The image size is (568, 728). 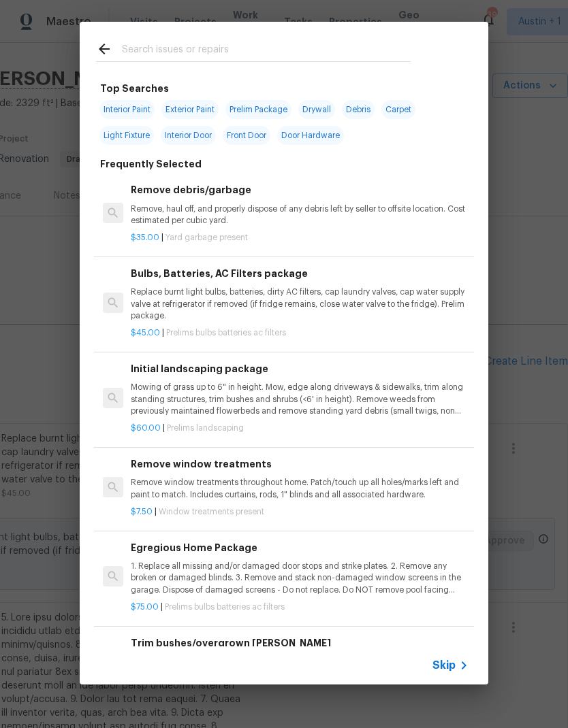 What do you see at coordinates (145, 237) in the screenshot?
I see `span: $35.00` at bounding box center [145, 237].